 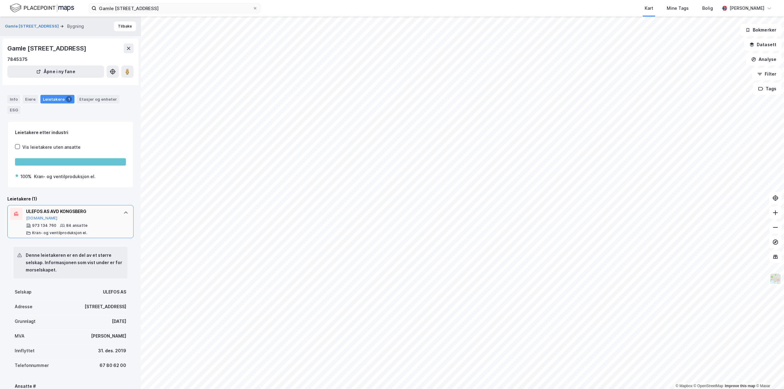 I want to click on div: ESG, so click(x=14, y=110).